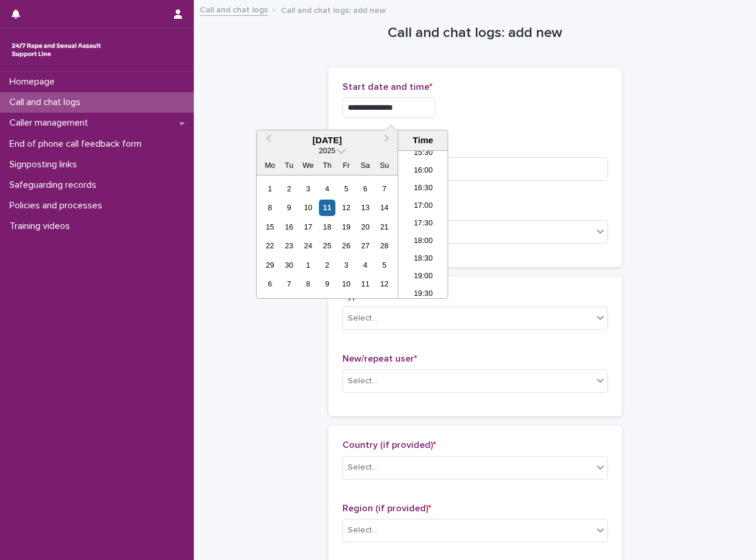 The image size is (756, 560). What do you see at coordinates (364, 165) in the screenshot?
I see `div: Sa` at bounding box center [364, 165].